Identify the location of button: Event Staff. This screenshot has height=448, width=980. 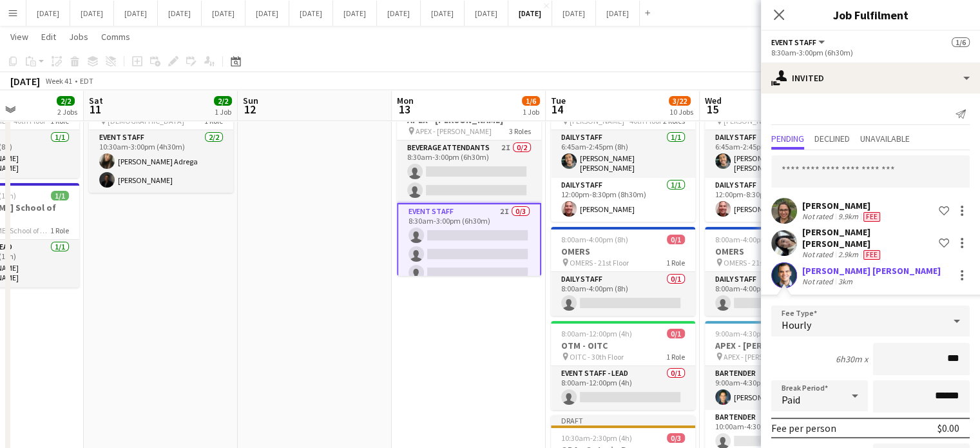
(799, 42).